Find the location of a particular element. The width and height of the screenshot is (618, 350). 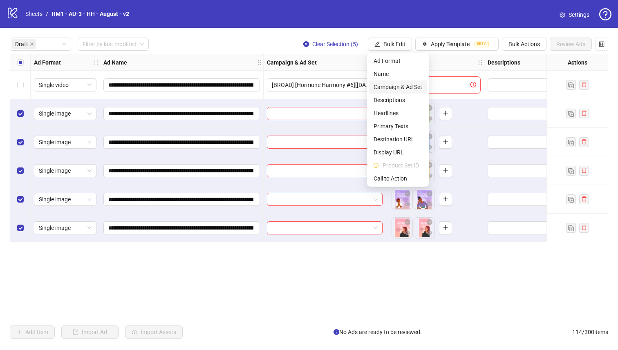

button: Clear Selection (5) is located at coordinates (330, 44).